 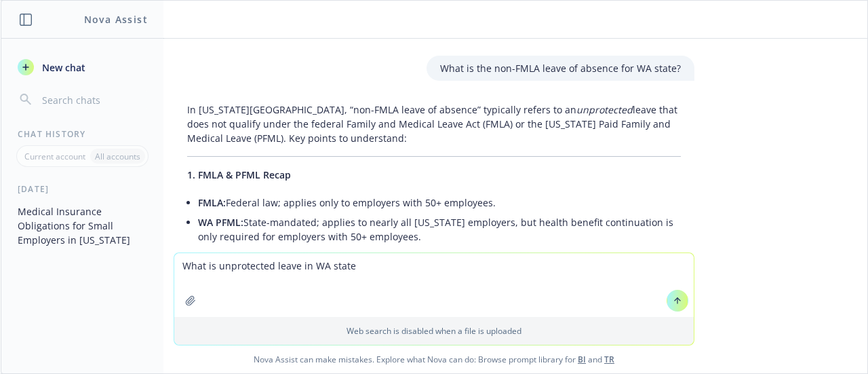 I want to click on span: FMLA:, so click(x=211, y=202).